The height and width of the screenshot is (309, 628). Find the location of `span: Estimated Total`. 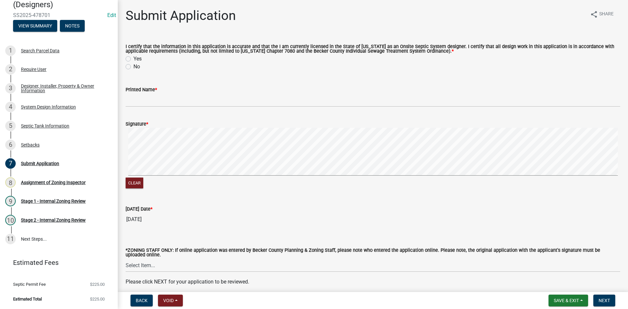

span: Estimated Total is located at coordinates (27, 299).